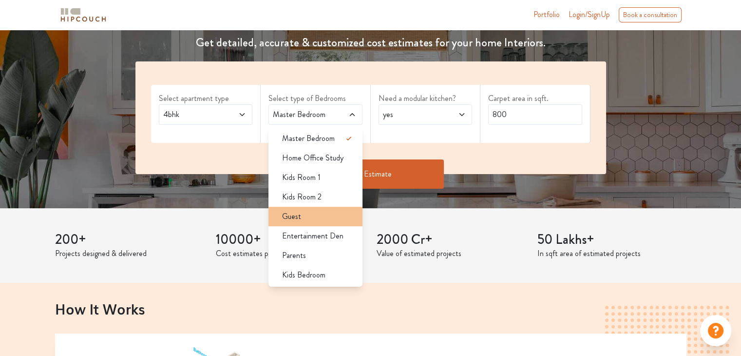 The height and width of the screenshot is (356, 741). I want to click on span: Home Office Study, so click(313, 158).